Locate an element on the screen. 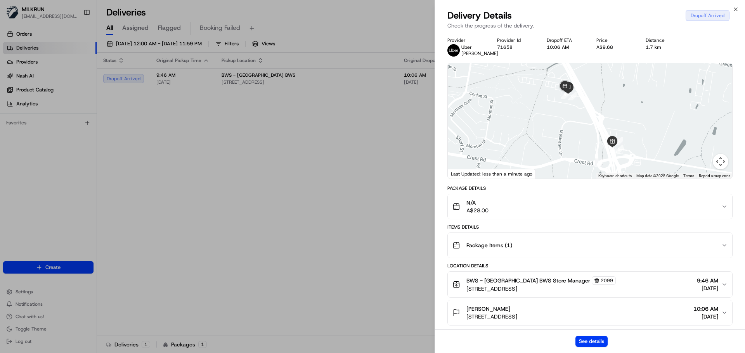  span: Map data ©2025 Google is located at coordinates (657, 176).